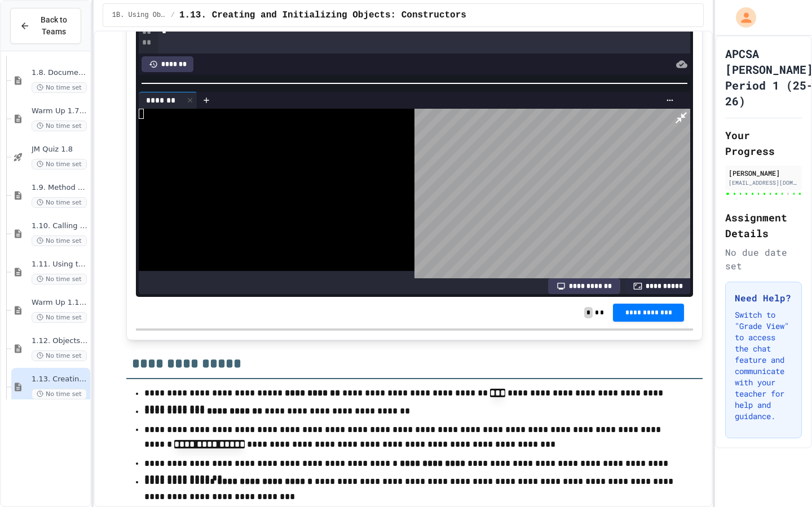  I want to click on span: JM Quiz 1.8, so click(59, 149).